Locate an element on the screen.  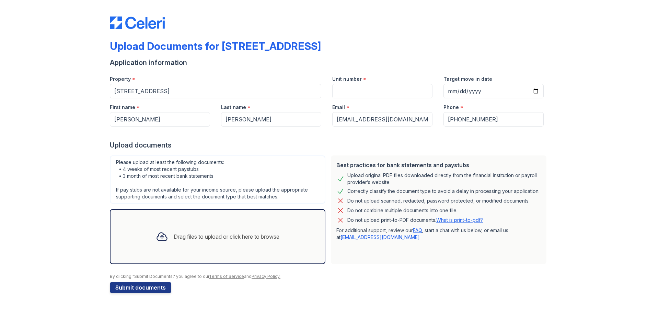
div: Upload original PDF files downloaded directly from the financial institution or payroll provider’... is located at coordinates (444, 179).